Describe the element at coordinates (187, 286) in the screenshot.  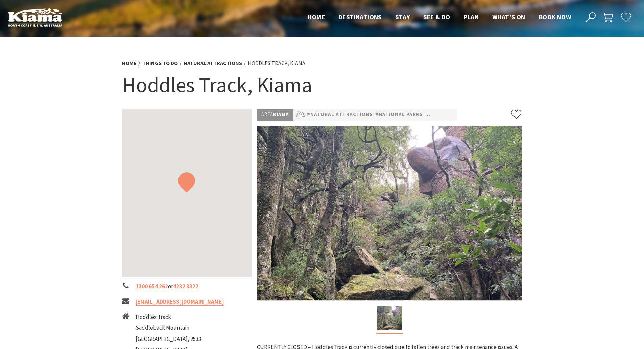
I see `li: or` at that location.